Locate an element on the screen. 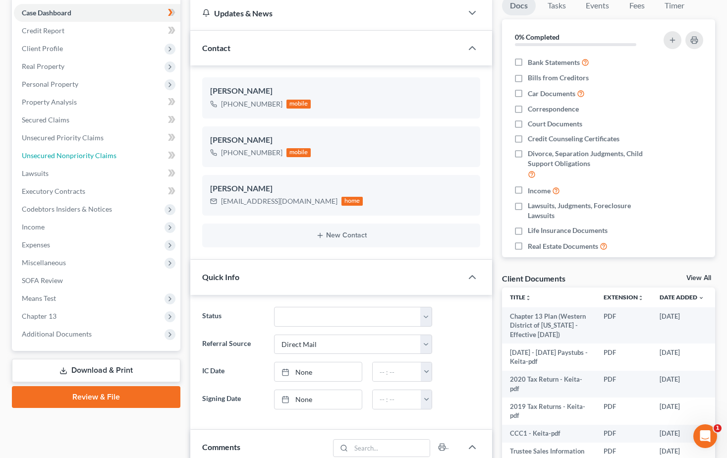  i: expand_more is located at coordinates (702, 298).